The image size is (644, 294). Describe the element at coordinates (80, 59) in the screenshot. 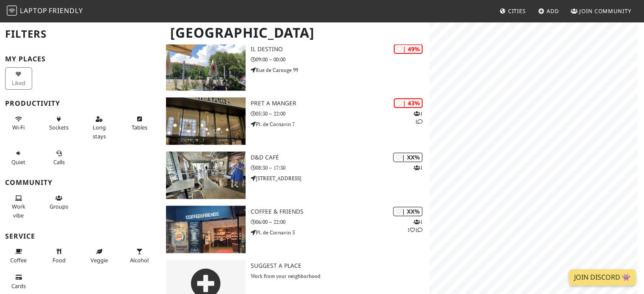

I see `h3: My Places` at that location.